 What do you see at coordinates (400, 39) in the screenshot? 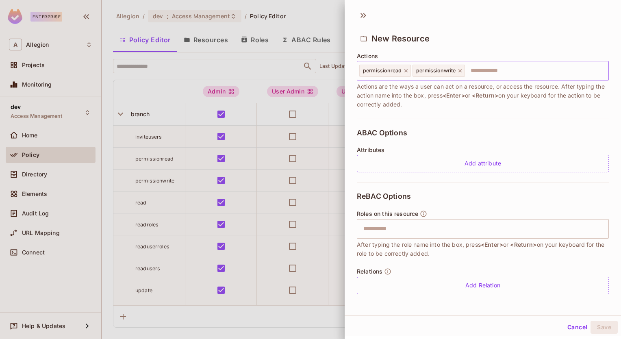
I see `span: New Resource` at bounding box center [400, 39].